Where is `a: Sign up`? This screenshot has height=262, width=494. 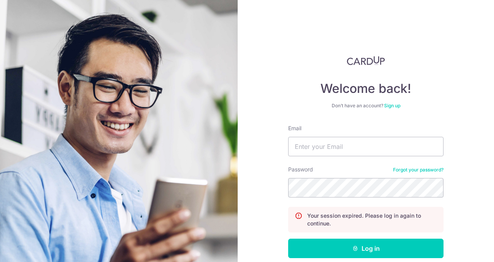 a: Sign up is located at coordinates (392, 105).